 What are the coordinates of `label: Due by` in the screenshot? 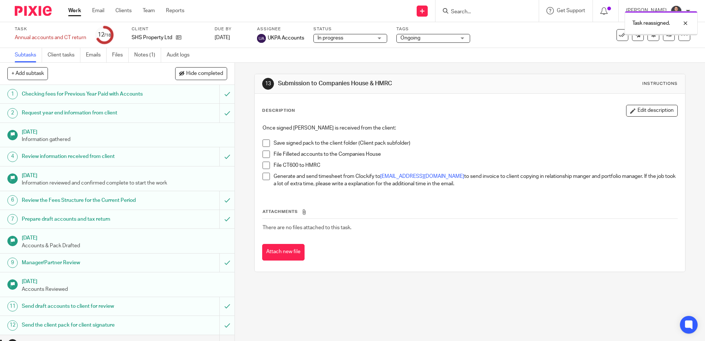 It's located at (231, 29).